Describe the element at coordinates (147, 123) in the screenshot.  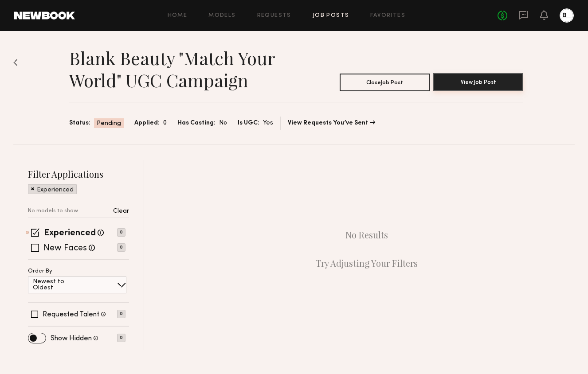
I see `span: Applied:` at that location.